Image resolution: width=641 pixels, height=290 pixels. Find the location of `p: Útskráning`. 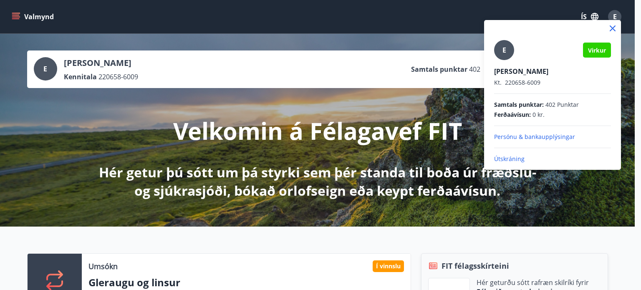

p: Útskráning is located at coordinates (552, 159).